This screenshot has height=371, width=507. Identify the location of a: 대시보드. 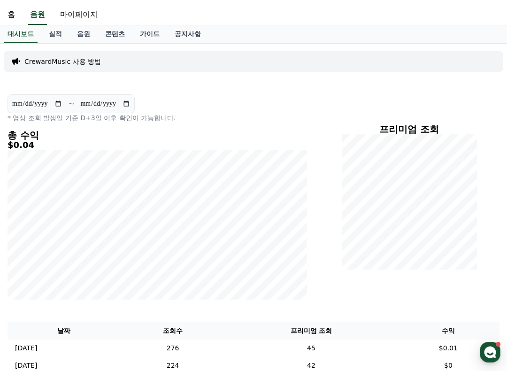
(21, 34).